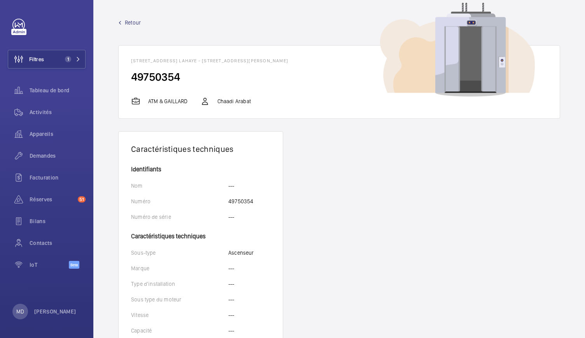 This screenshot has height=338, width=585. I want to click on span: Appareils, so click(58, 134).